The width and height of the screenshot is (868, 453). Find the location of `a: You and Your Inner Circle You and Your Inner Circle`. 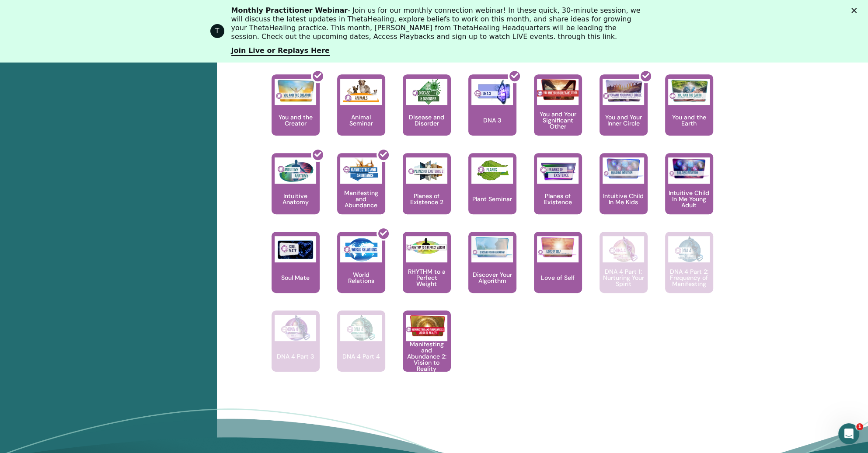

a: You and Your Inner Circle You and Your Inner Circle is located at coordinates (623, 114).